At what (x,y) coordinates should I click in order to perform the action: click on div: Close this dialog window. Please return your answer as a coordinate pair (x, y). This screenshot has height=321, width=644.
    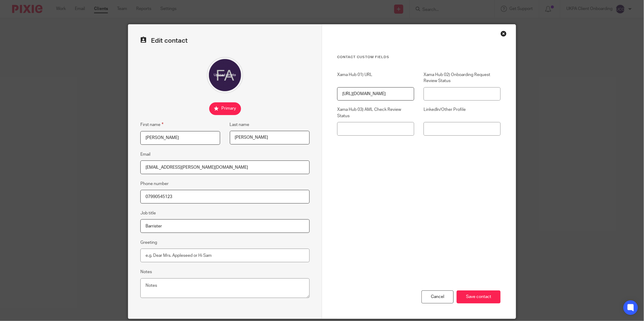
    Looking at the image, I should click on (504, 34).